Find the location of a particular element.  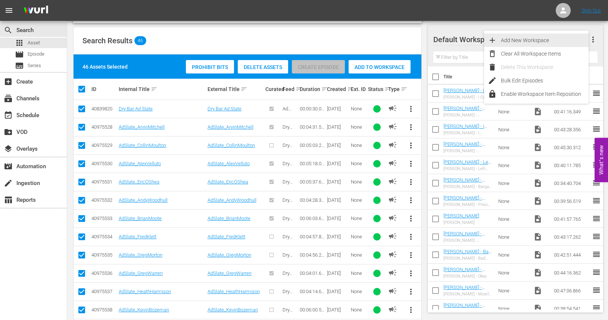

div: Type is located at coordinates (394, 89).